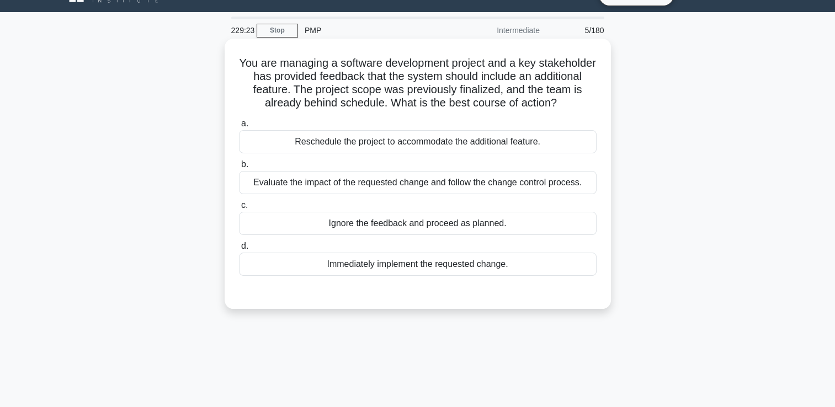 This screenshot has height=407, width=835. Describe the element at coordinates (498, 30) in the screenshot. I see `div: Intermediate` at that location.